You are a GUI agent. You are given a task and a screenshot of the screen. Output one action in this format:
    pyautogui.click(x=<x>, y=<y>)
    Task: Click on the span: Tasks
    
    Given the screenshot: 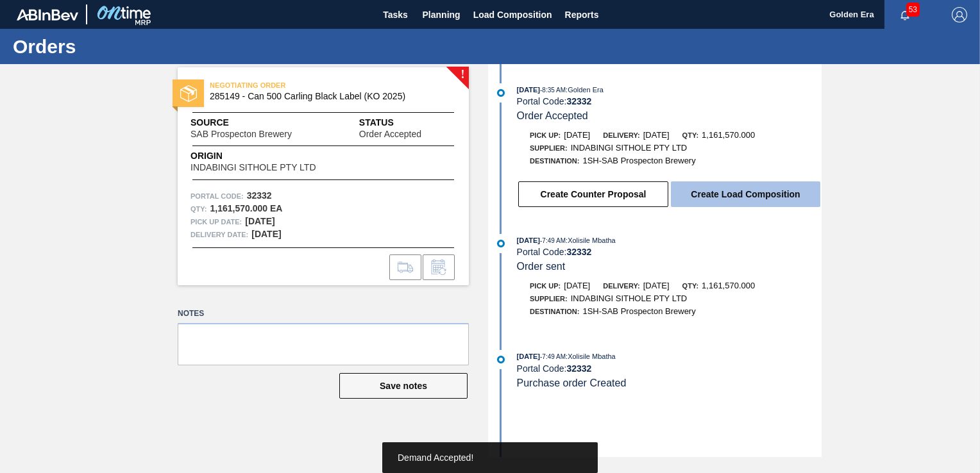 What is the action you would take?
    pyautogui.click(x=396, y=15)
    